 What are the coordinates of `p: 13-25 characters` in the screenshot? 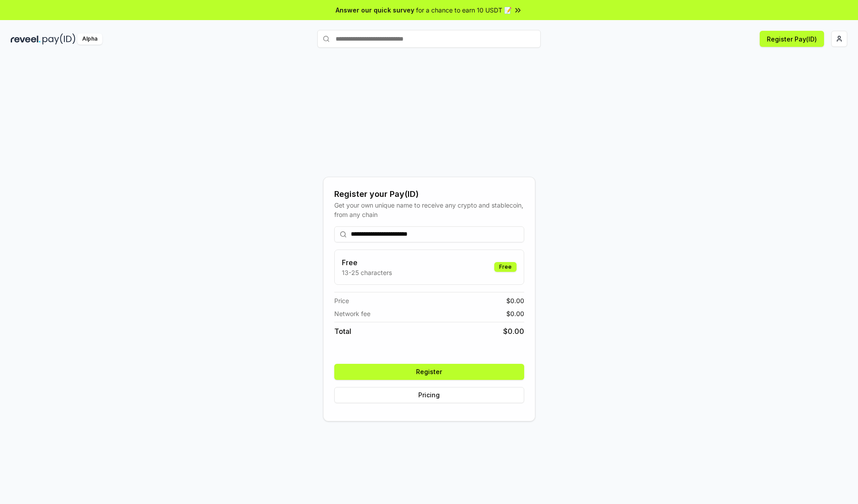 It's located at (367, 272).